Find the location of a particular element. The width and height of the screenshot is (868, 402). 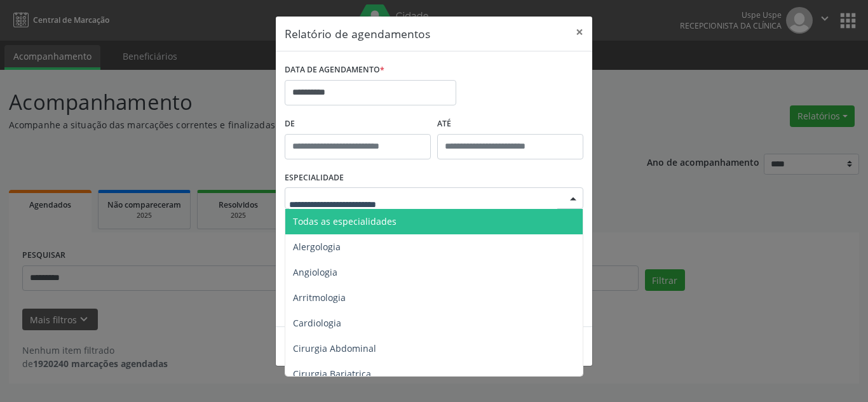

span: Alergologia is located at coordinates (316, 246).